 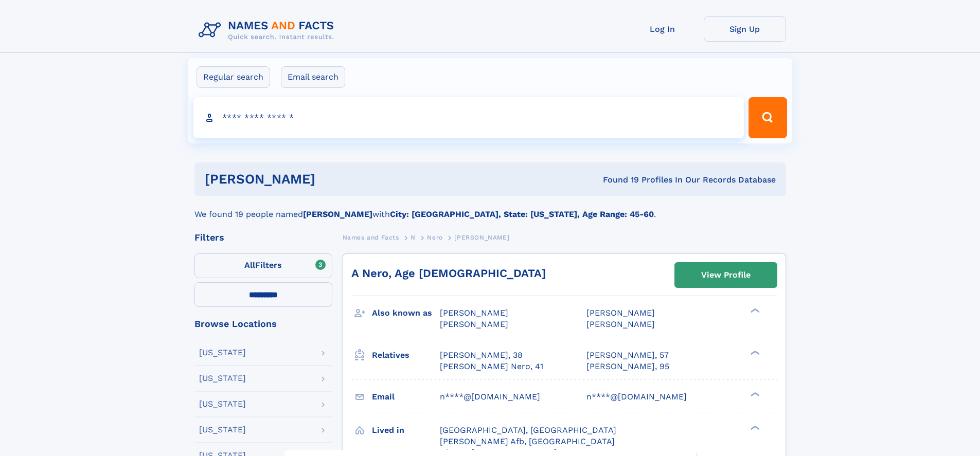 I want to click on label: Email search, so click(x=313, y=77).